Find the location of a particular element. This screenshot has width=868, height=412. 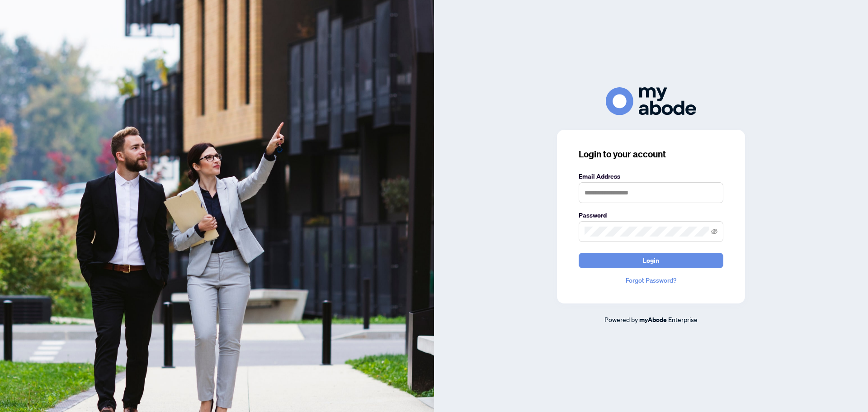

h3: Login to your account is located at coordinates (651, 154).